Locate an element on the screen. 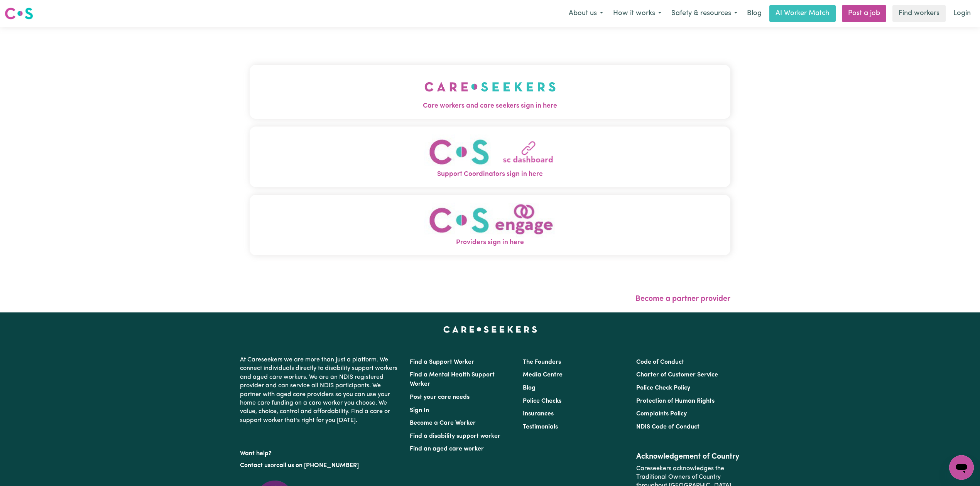 This screenshot has width=980, height=486. button: Support Coordinators sign in here is located at coordinates (490, 157).